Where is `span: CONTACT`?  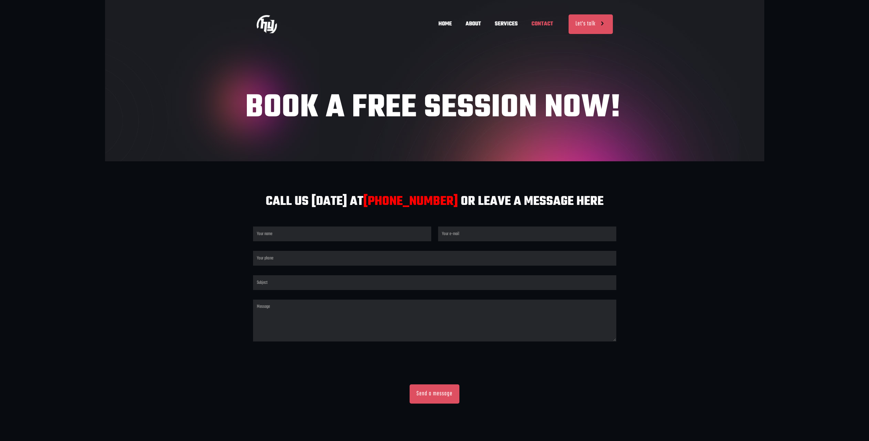
span: CONTACT is located at coordinates (542, 24).